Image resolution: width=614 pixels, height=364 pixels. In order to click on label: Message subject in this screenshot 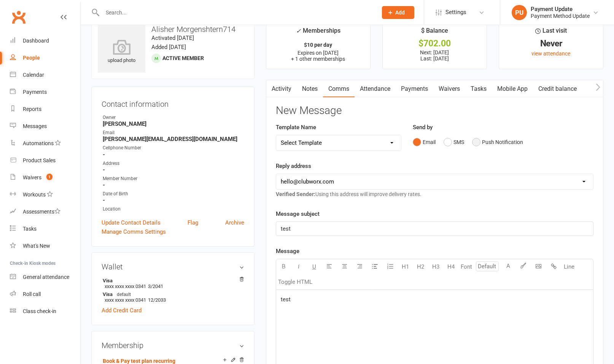, I will do `click(297, 214)`.